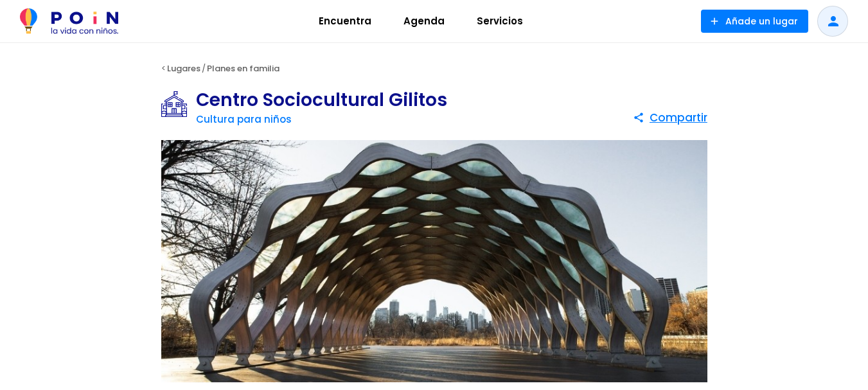 This screenshot has height=390, width=868. Describe the element at coordinates (178, 104) in the screenshot. I see `img: Cultura para niños` at that location.